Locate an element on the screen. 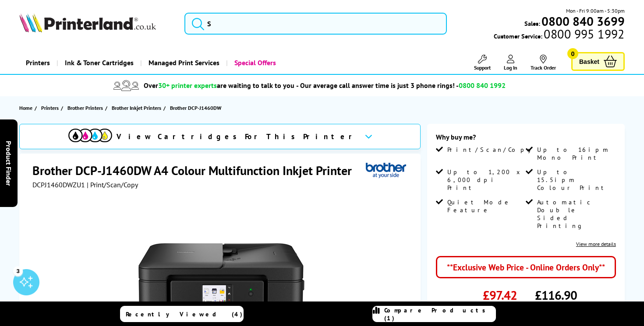  span: Brother Printers is located at coordinates (85, 108).